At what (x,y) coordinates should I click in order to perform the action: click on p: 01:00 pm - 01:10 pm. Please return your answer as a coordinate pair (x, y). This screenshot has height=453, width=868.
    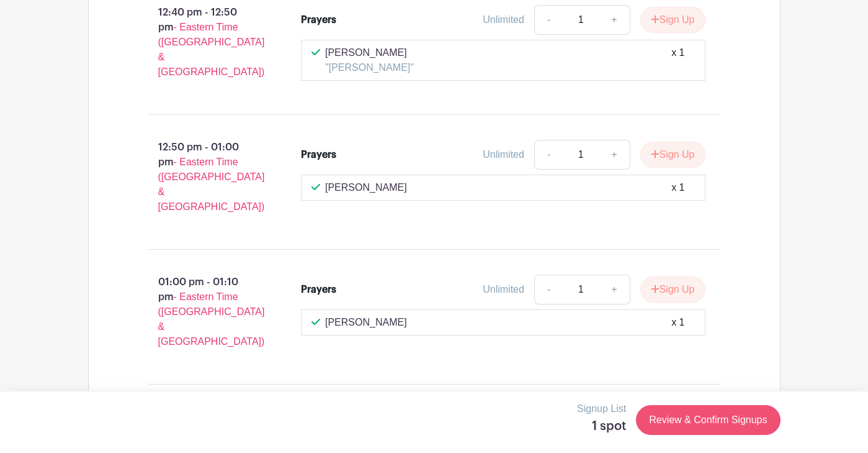
    Looking at the image, I should click on (205, 312).